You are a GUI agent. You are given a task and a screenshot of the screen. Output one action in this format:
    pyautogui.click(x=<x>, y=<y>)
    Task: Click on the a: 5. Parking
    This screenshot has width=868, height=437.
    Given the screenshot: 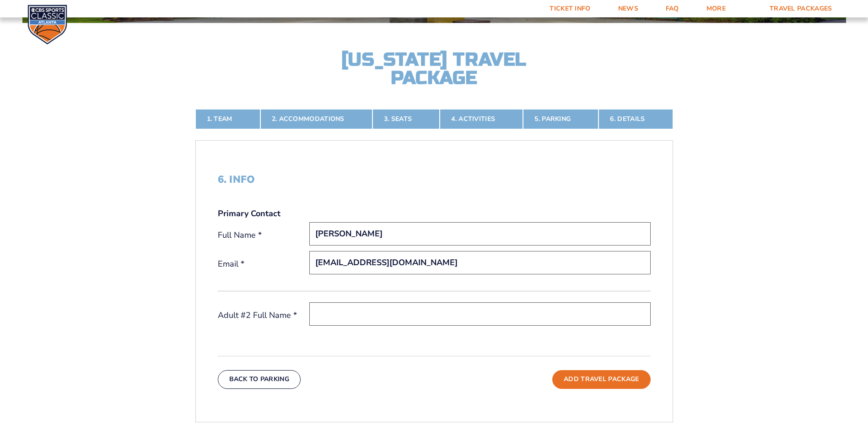 What is the action you would take?
    pyautogui.click(x=561, y=119)
    